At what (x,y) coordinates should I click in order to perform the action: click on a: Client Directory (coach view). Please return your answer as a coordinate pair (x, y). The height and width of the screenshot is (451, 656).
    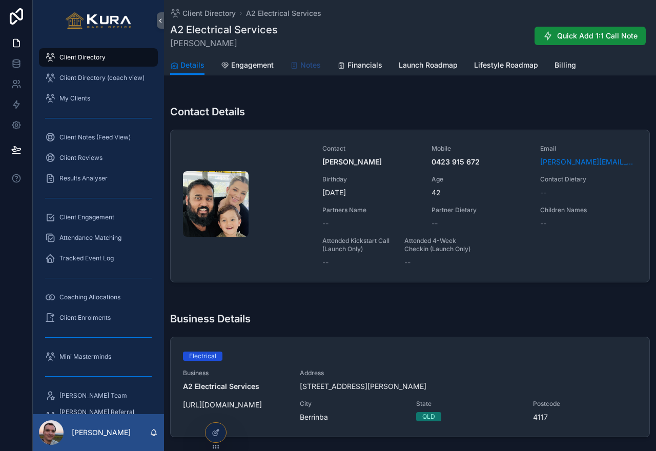
    Looking at the image, I should click on (98, 78).